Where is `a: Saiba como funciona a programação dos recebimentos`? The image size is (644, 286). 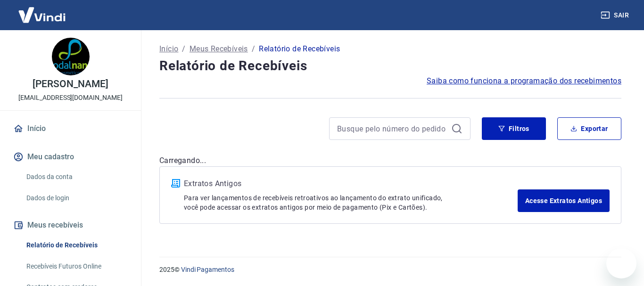 a: Saiba como funciona a programação dos recebimentos is located at coordinates (524, 81).